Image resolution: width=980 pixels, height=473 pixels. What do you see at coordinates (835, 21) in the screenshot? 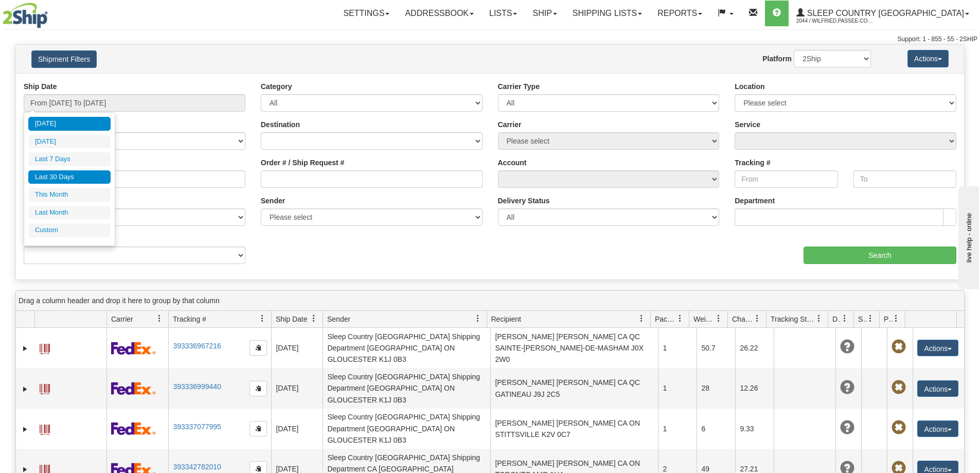
I see `span: 2044 / Wilfried.Passee-Coutrin` at bounding box center [835, 21].